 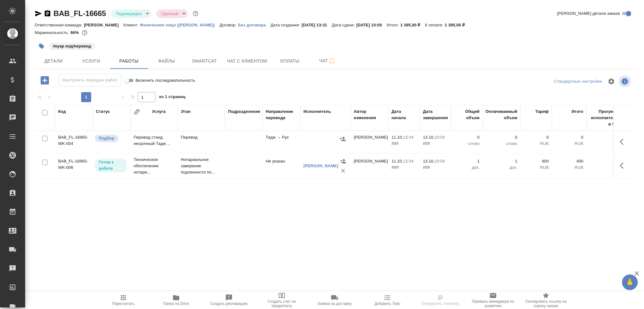 I want to click on a: Без договора, so click(x=254, y=24).